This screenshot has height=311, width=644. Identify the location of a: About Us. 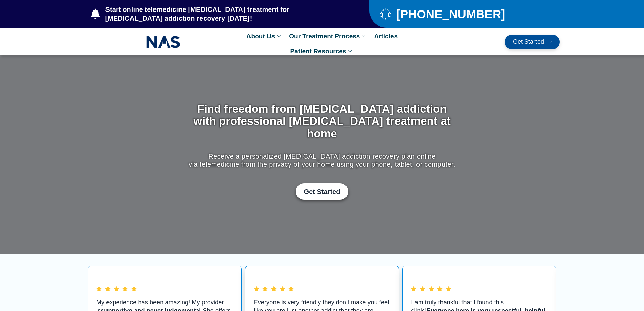
(265, 36).